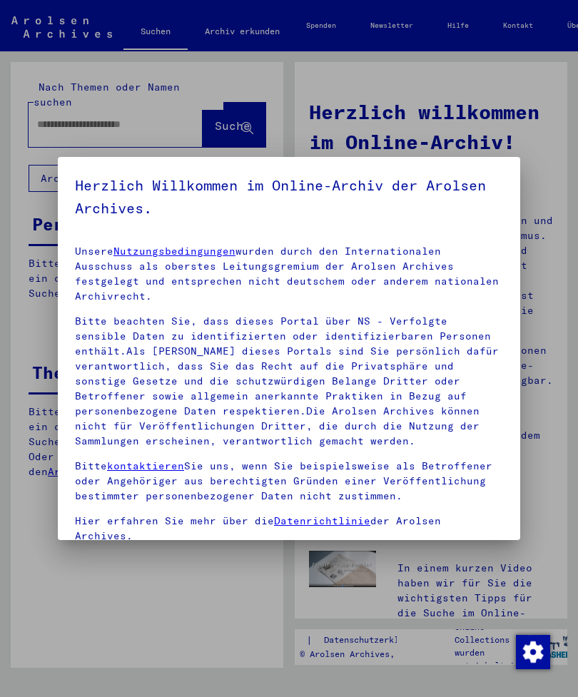 The image size is (578, 697). What do you see at coordinates (289, 197) in the screenshot?
I see `h5: Herzlich Willkommen im Online-Archiv der Arolsen Archives.` at bounding box center [289, 197].